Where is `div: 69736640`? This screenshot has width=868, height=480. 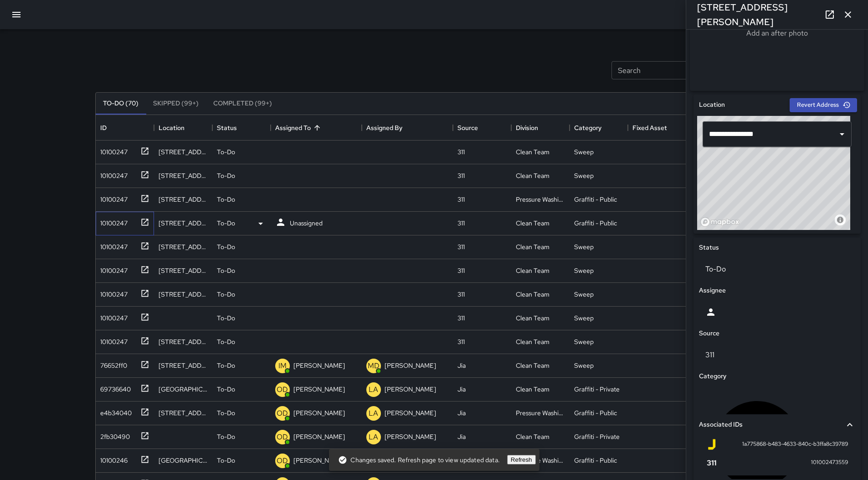
div: 69736640 is located at coordinates (114, 387).